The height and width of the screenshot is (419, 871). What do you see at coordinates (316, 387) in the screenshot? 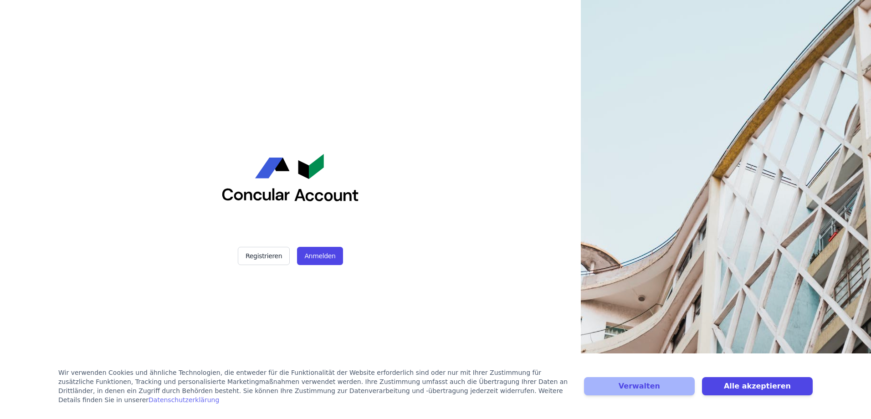
I see `div: Wir verwenden Cookies und ähnliche Technologien, die entweder für die Funktionalität der Website ...` at bounding box center [316, 387].